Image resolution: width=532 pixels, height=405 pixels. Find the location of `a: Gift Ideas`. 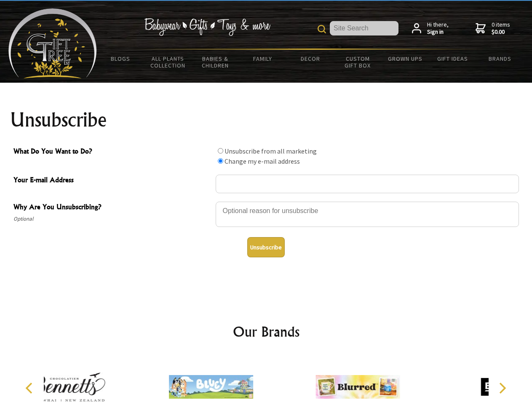

a: Gift Ideas is located at coordinates (452, 59).